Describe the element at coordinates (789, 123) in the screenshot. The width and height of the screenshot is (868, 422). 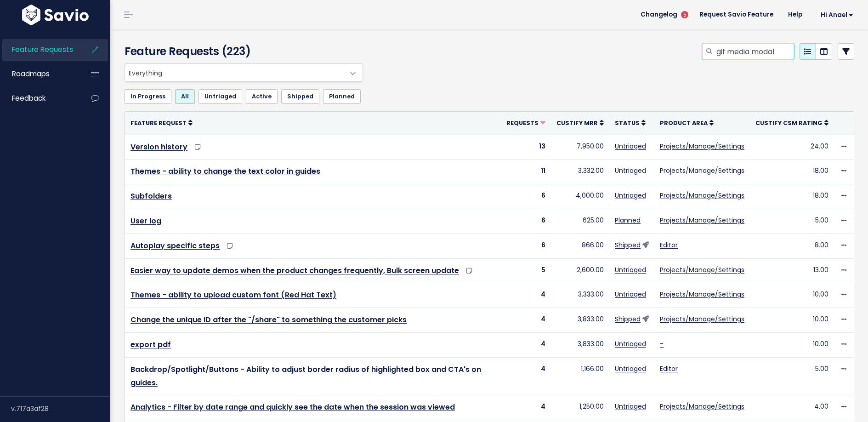
I see `span: Custify csm rating` at that location.